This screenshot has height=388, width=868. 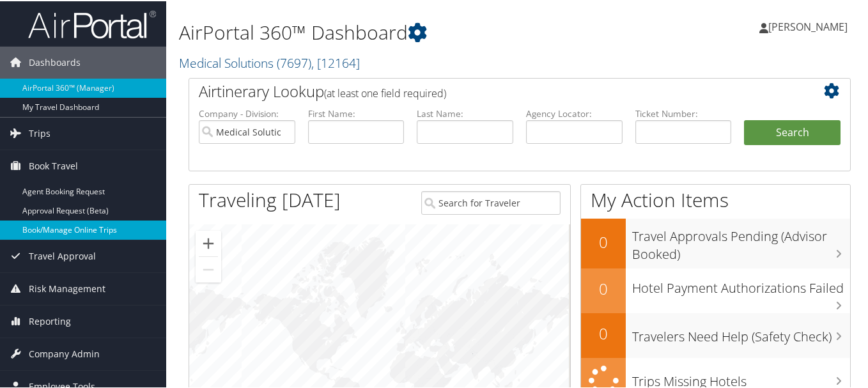 What do you see at coordinates (465, 112) in the screenshot?
I see `label: Last Name:` at bounding box center [465, 112].